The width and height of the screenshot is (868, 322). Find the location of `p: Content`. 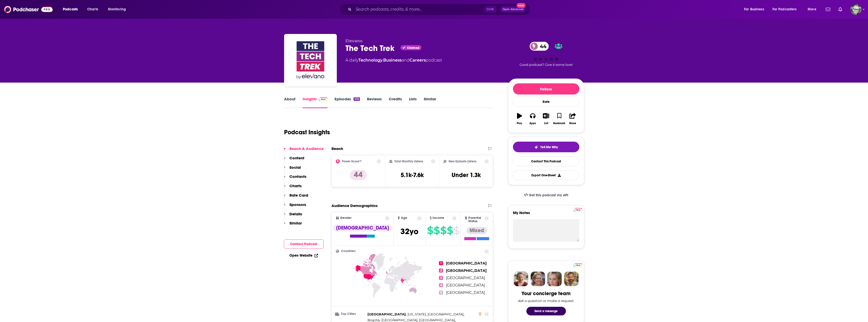

p: Content is located at coordinates (297, 158).